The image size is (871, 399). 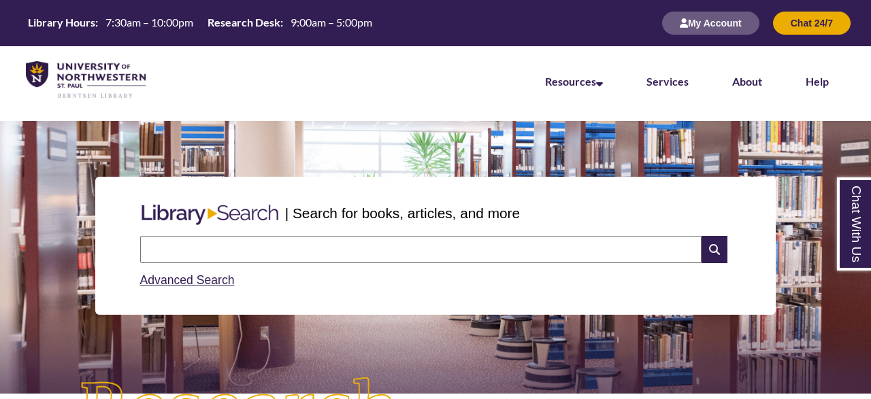 What do you see at coordinates (200, 22) in the screenshot?
I see `table: Hours Today` at bounding box center [200, 22].